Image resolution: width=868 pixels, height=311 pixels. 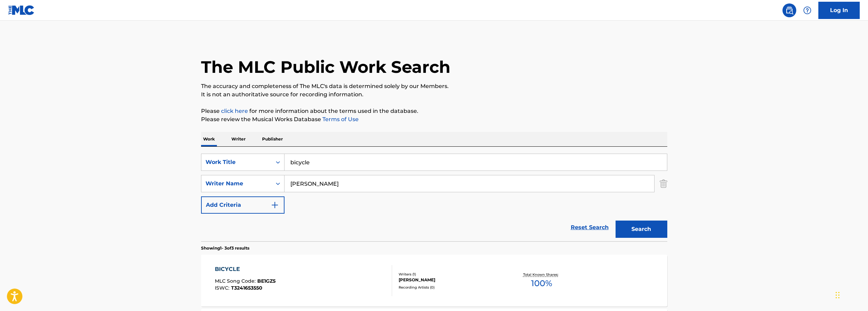 I want to click on div: Writer Name, so click(x=236, y=184).